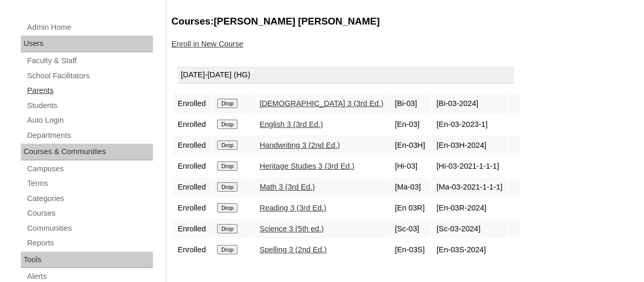  Describe the element at coordinates (89, 90) in the screenshot. I see `a: Parents` at that location.